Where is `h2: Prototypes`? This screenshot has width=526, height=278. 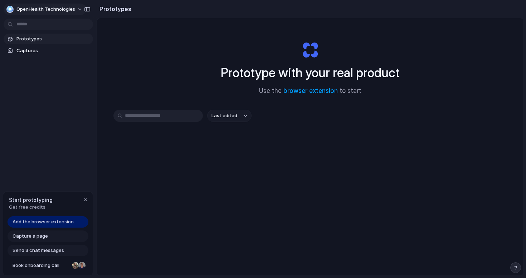
h2: Prototypes is located at coordinates (114, 9).